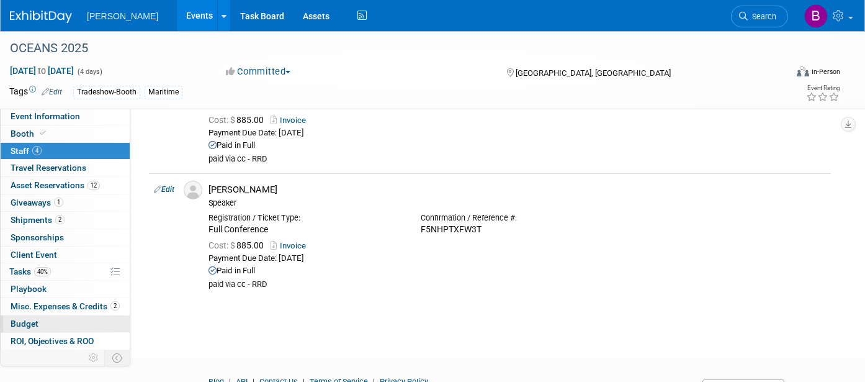  What do you see at coordinates (65, 167) in the screenshot?
I see `a: Travel Reservations` at bounding box center [65, 167].